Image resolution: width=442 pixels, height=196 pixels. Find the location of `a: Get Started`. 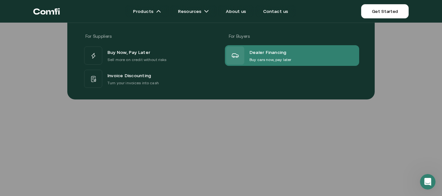

a: Get Started is located at coordinates (384, 11).